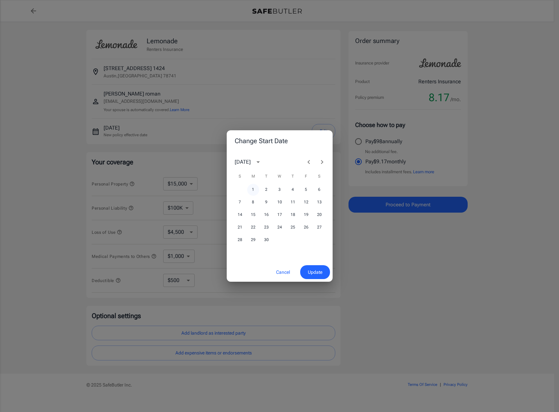  Describe the element at coordinates (293, 177) in the screenshot. I see `span: Thursday` at that location.